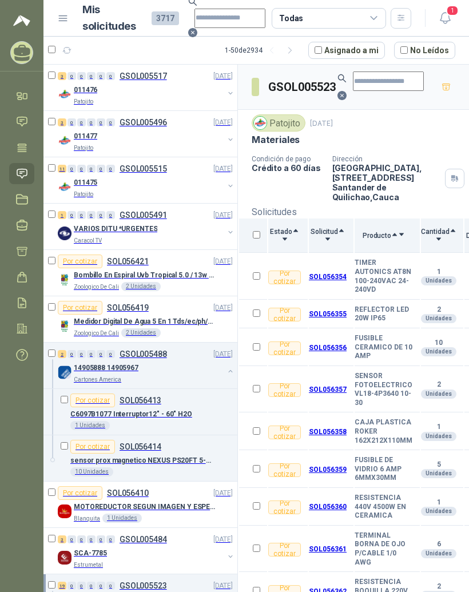  Describe the element at coordinates (90, 426) in the screenshot. I see `div: 1 Unidades` at that location.